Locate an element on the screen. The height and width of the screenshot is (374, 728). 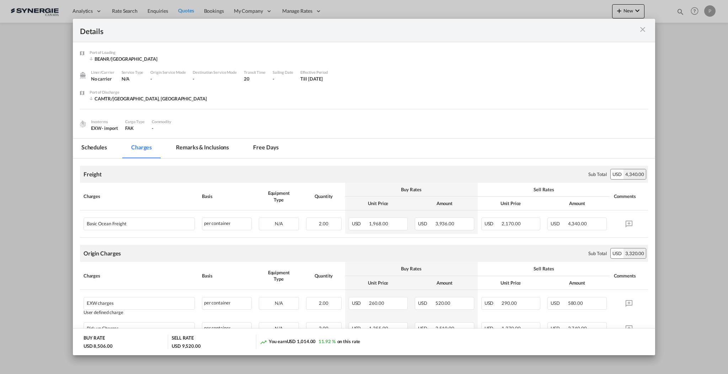
div: BEANR/Antwerp is located at coordinates (123, 59).